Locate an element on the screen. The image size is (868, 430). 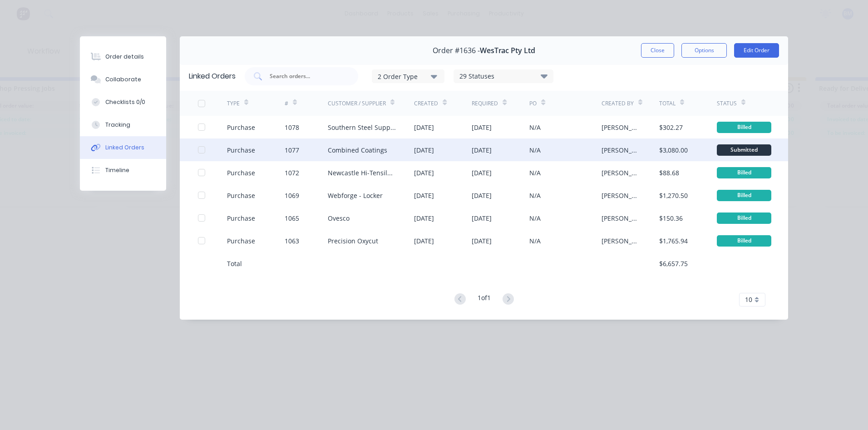
div: 1072 is located at coordinates (292, 173).